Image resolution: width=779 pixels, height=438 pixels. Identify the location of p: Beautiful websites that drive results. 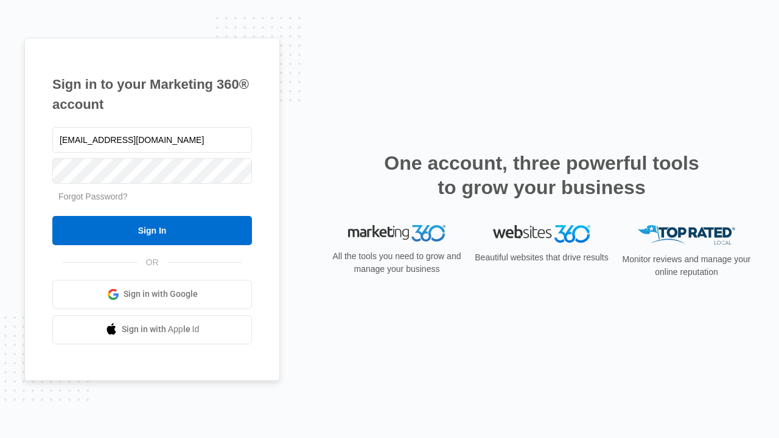
(541, 257).